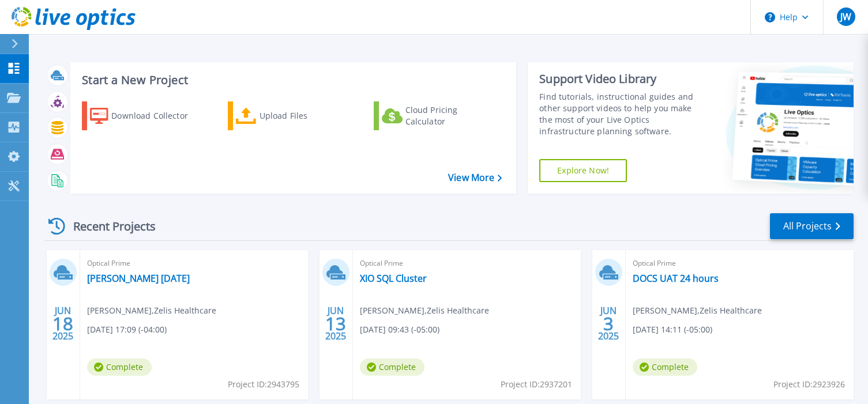 This screenshot has width=868, height=404. What do you see at coordinates (811, 226) in the screenshot?
I see `a: All Projects` at bounding box center [811, 226].